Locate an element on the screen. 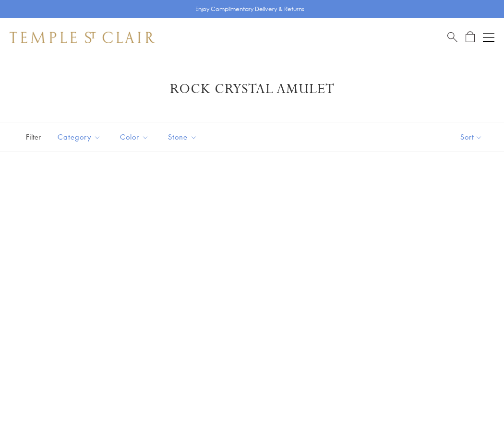 The height and width of the screenshot is (426, 504). button: Show sort by is located at coordinates (471, 136).